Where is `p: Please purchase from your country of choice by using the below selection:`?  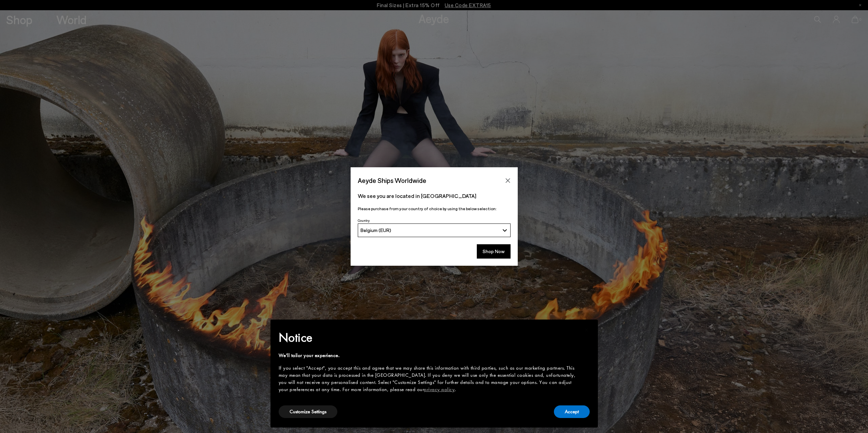
p: Please purchase from your country of choice by using the below selection: is located at coordinates (434, 209).